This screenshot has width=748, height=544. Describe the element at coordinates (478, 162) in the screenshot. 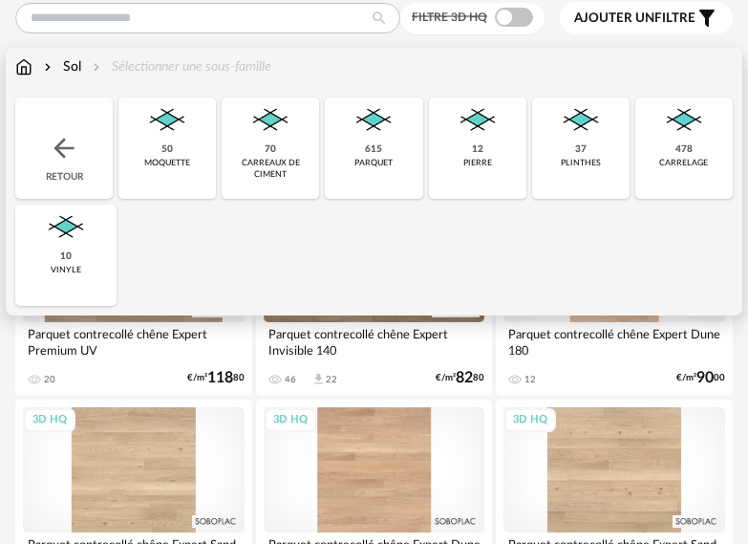

I see `div: pierre` at that location.